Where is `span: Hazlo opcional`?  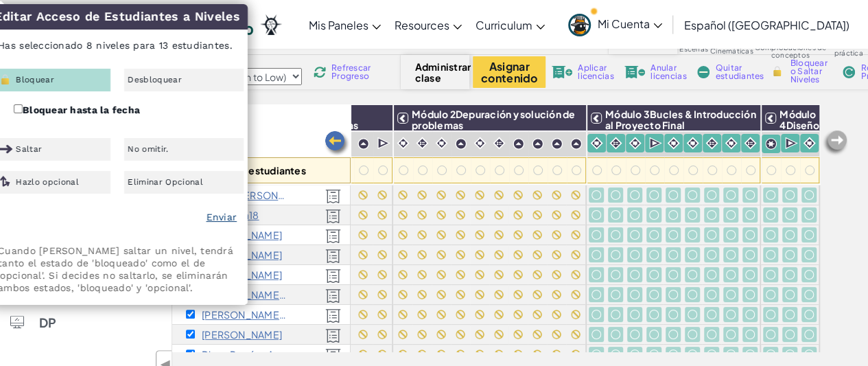 span: Hazlo opcional is located at coordinates (47, 182).